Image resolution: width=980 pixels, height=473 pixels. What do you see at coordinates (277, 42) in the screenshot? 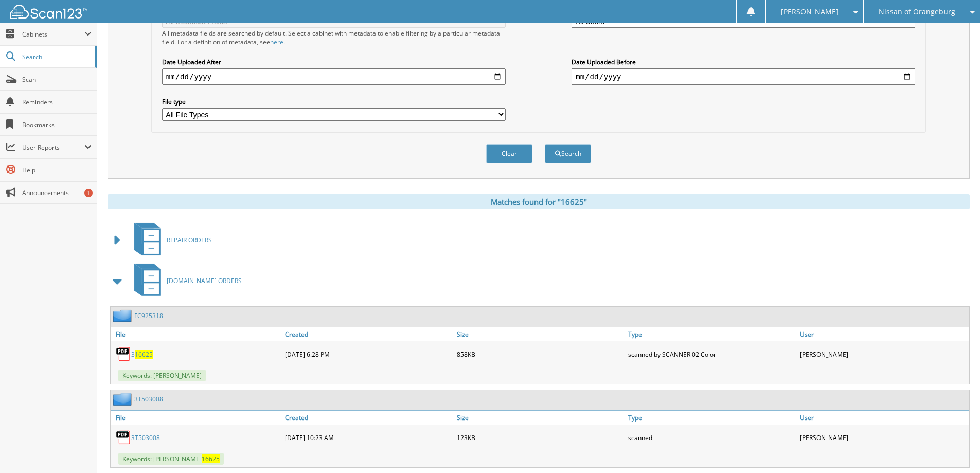
I see `a: here` at bounding box center [277, 42].